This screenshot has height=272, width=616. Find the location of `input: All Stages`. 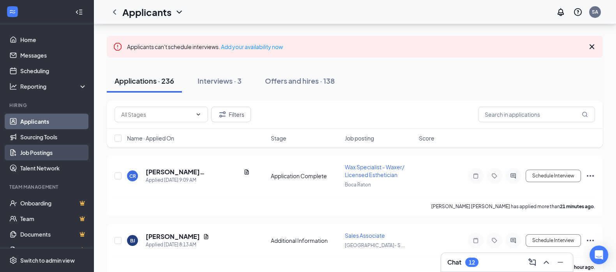

input: All Stages is located at coordinates (157, 115).